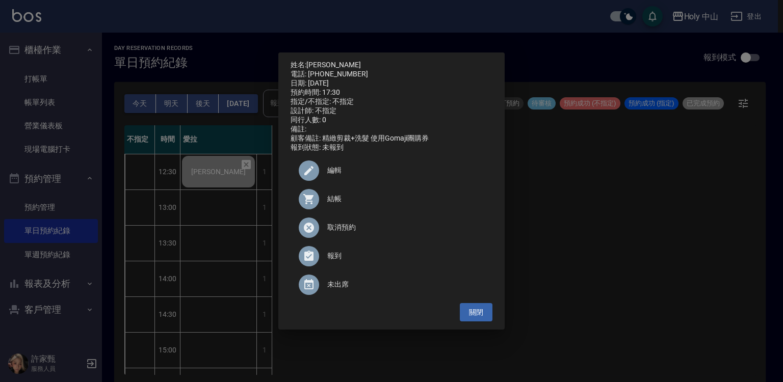  Describe the element at coordinates (391, 93) in the screenshot. I see `div: 預約時間: 17:30` at that location.